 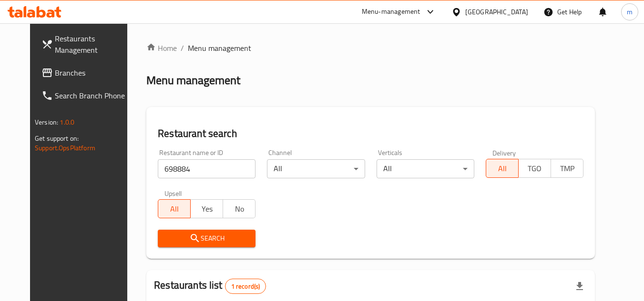 What do you see at coordinates (92, 96) in the screenshot?
I see `span: Search Branch Phone` at bounding box center [92, 96].